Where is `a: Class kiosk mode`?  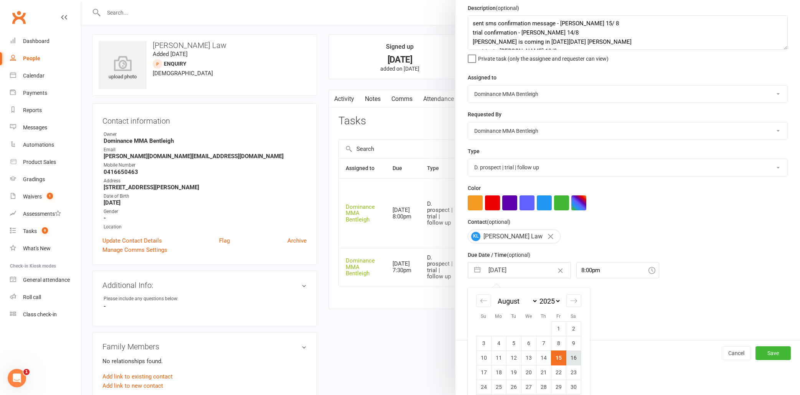
a: Class kiosk mode is located at coordinates (45, 314).